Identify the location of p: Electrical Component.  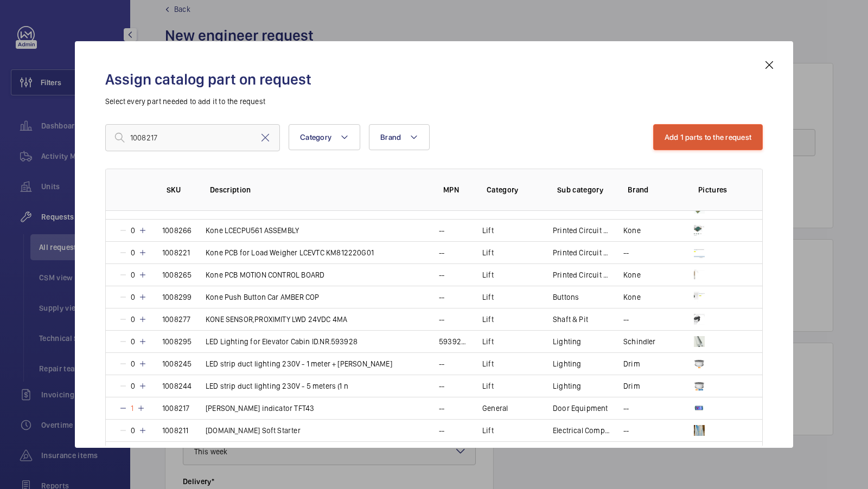
(581, 430).